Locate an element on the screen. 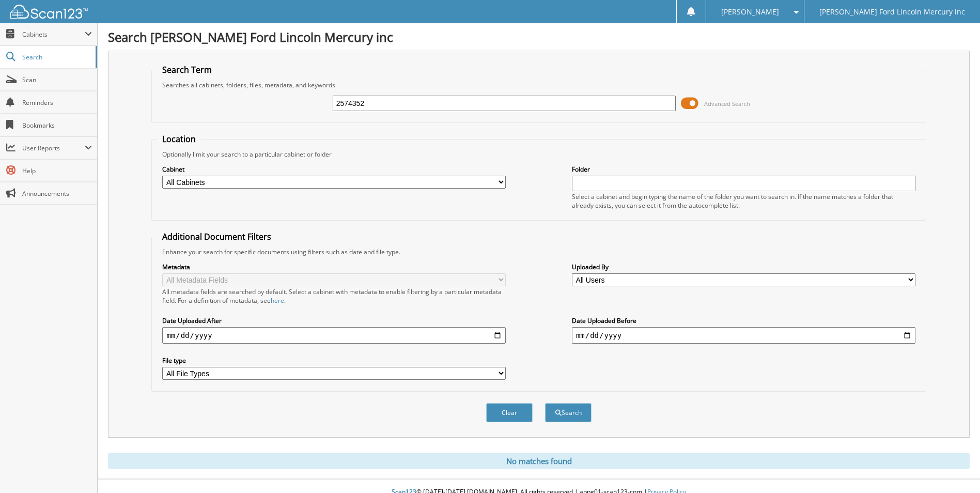 This screenshot has height=493, width=980. span: Search is located at coordinates (56, 57).